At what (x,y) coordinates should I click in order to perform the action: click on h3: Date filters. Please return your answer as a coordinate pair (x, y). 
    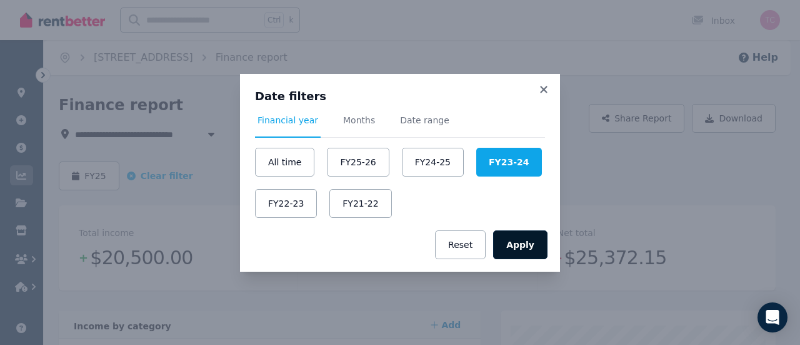
    Looking at the image, I should click on (400, 96).